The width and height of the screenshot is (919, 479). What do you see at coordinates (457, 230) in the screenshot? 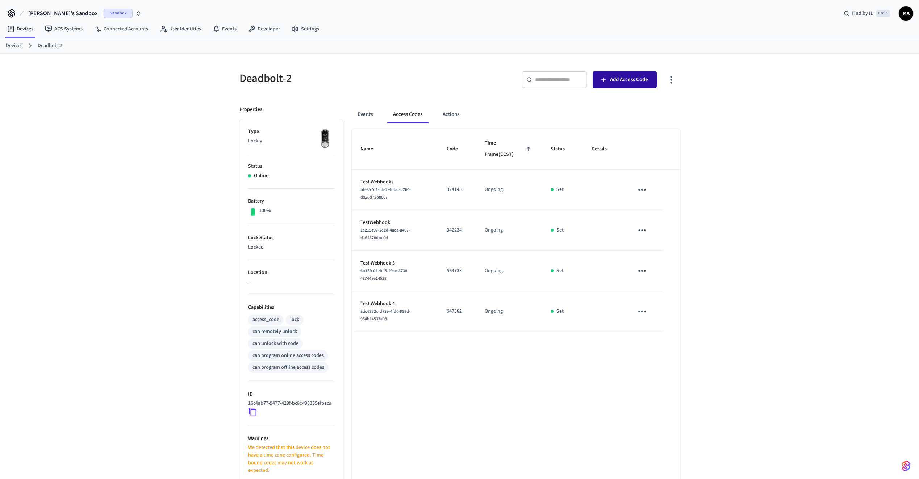
I see `p: 342234` at bounding box center [457, 230].